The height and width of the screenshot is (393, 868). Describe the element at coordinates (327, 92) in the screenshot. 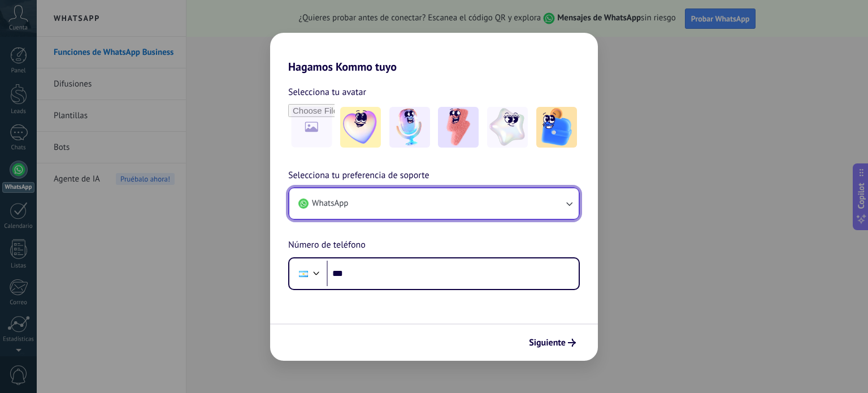

I see `span: Selecciona tu avatar` at that location.